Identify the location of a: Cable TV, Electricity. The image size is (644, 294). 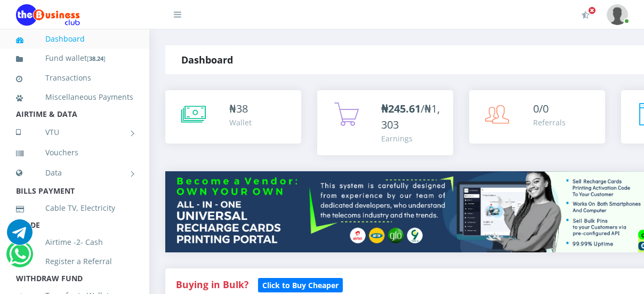
(75, 208).